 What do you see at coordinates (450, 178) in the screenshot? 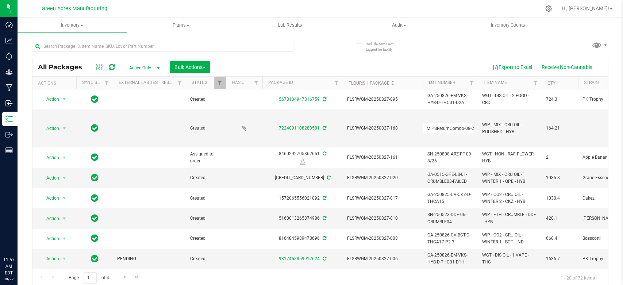
I see `span: GA-0515-GPE-LB-01-CRUMBLE03-FAILED` at bounding box center [450, 178].